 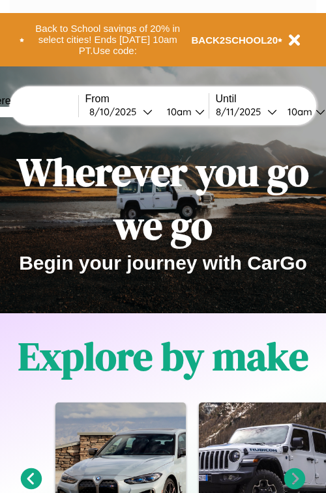 I want to click on label: From, so click(x=147, y=99).